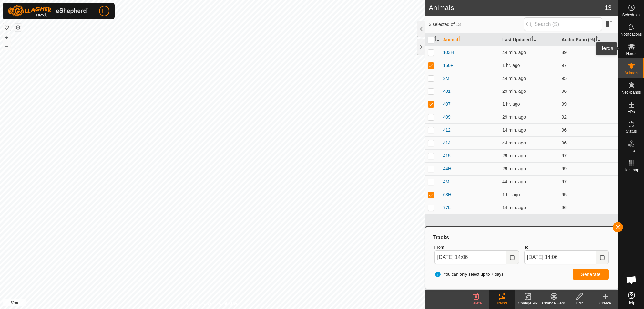 Image resolution: width=644 pixels, height=309 pixels. What do you see at coordinates (447, 130) in the screenshot?
I see `span: 412` at bounding box center [447, 130].